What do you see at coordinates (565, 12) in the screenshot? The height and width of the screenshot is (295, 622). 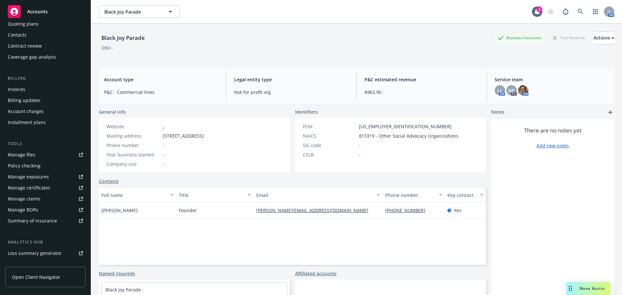 I see `a: Report a Bug` at bounding box center [565, 12].